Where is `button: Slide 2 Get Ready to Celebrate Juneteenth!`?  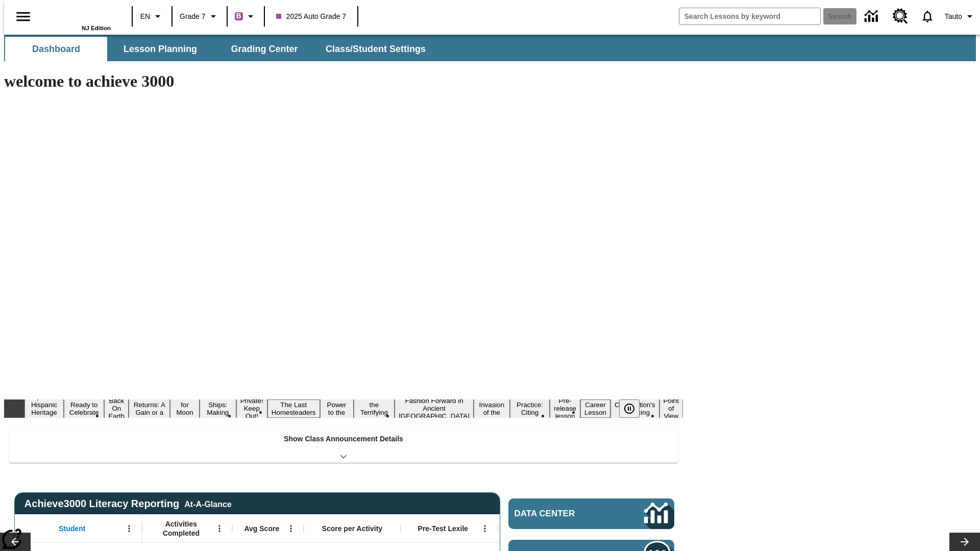 button: Slide 2 Get Ready to Celebrate Juneteenth! is located at coordinates (84, 409).